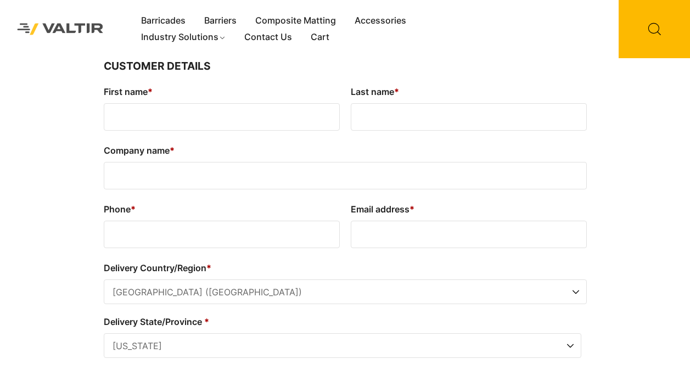 Image resolution: width=690 pixels, height=370 pixels. Describe the element at coordinates (220, 21) in the screenshot. I see `a: Barriers` at that location.